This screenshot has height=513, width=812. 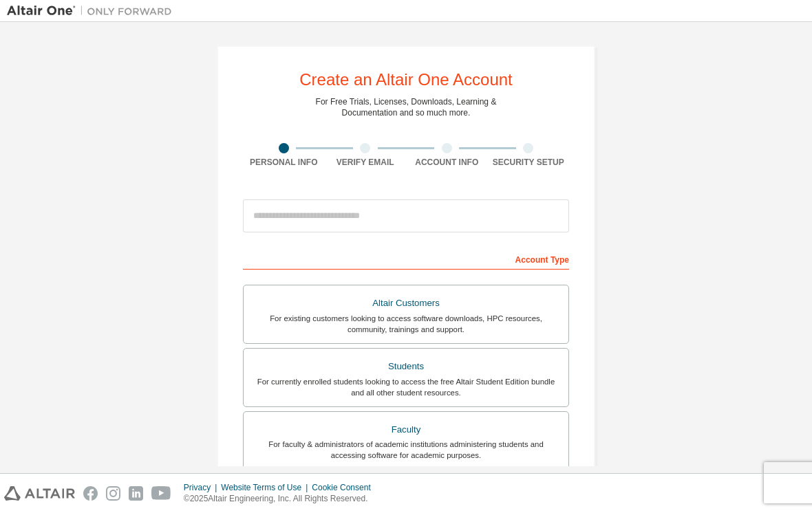 What do you see at coordinates (406, 388) in the screenshot?
I see `div: For currently enrolled students looking to access the free Altair Student Edition bundle and all ...` at bounding box center [406, 388].